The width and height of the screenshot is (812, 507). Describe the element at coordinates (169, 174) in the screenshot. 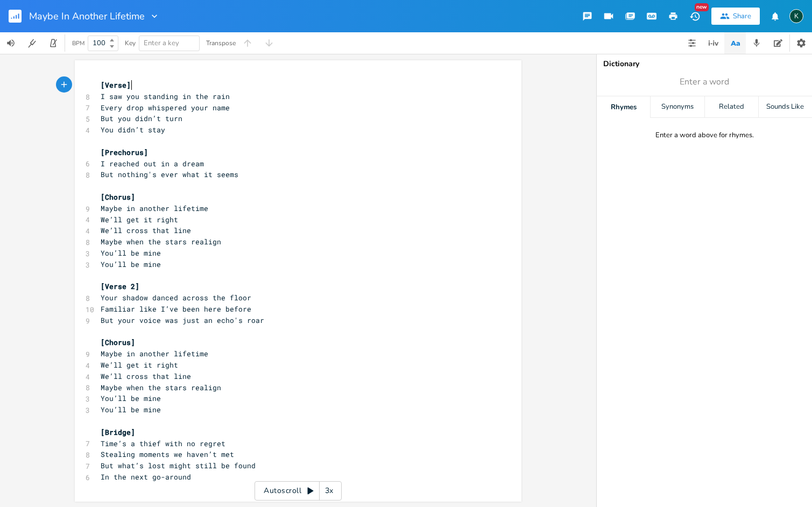

I see `span: But nothing's ever what it seems` at that location.